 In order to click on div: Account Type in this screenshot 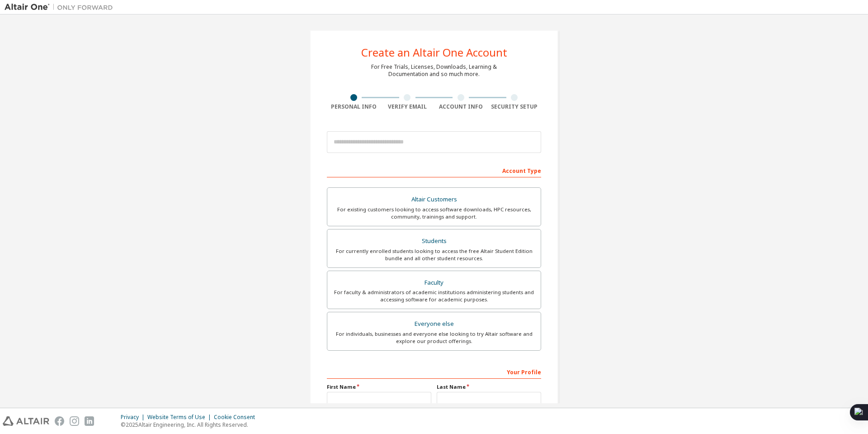, I will do `click(434, 170)`.